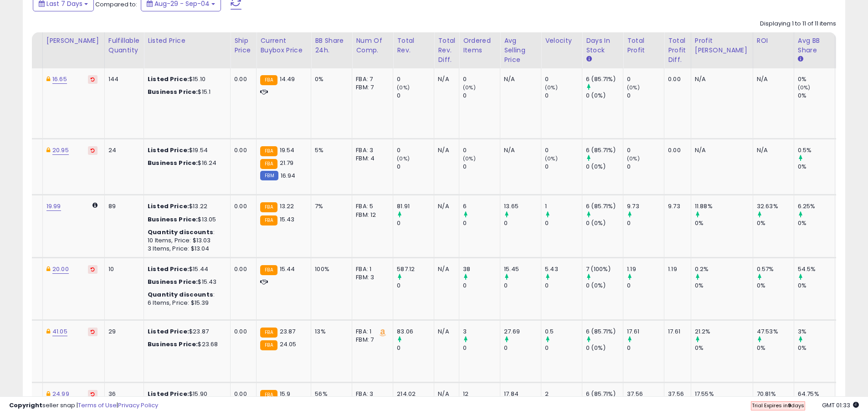 Image resolution: width=868 pixels, height=415 pixels. What do you see at coordinates (371, 340) in the screenshot?
I see `div: FBM: 7` at bounding box center [371, 340].